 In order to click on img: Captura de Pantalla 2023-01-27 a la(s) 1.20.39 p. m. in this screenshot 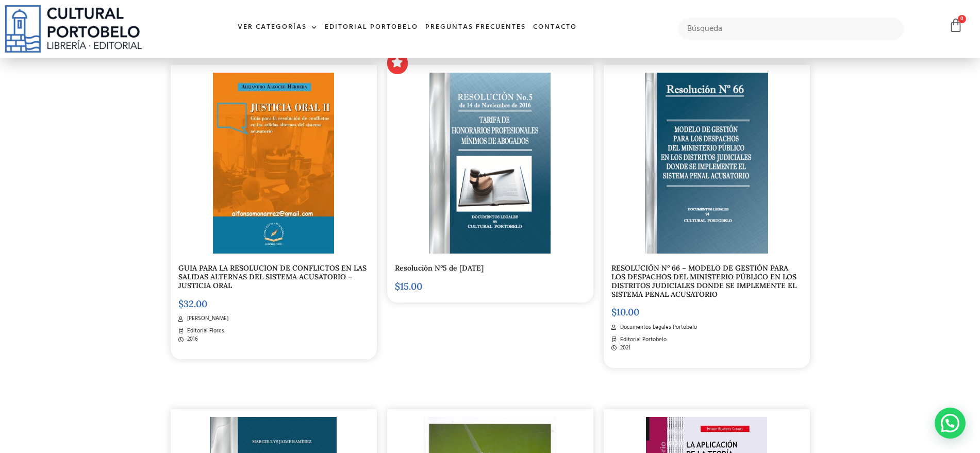, I will do `click(490, 164)`.